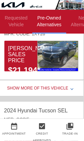  Describe the element at coordinates (42, 126) in the screenshot. I see `i: check_box` at that location.